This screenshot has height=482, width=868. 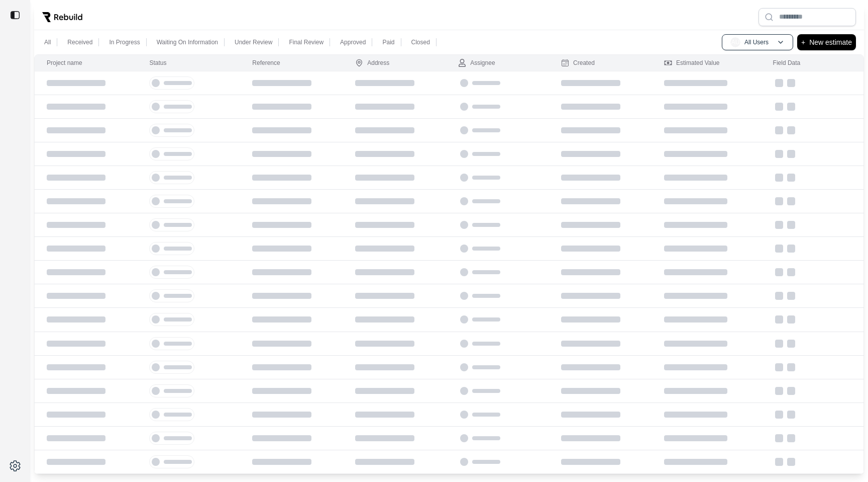 I want to click on button: AUAll Users, so click(x=758, y=42).